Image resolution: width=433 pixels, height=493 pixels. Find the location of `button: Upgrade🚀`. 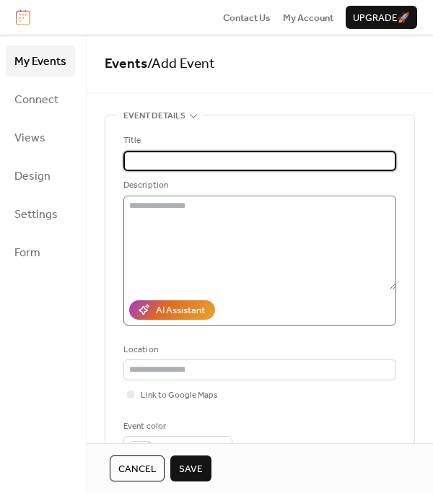

button: Upgrade🚀 is located at coordinates (381, 17).